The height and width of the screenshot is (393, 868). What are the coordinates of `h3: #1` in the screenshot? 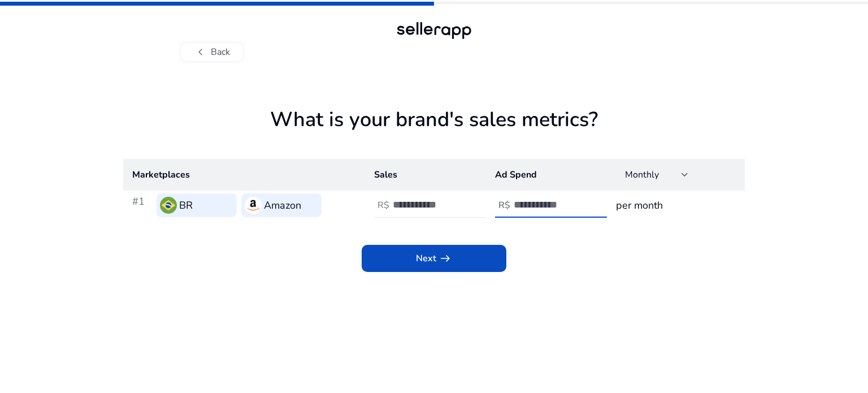 It's located at (142, 205).